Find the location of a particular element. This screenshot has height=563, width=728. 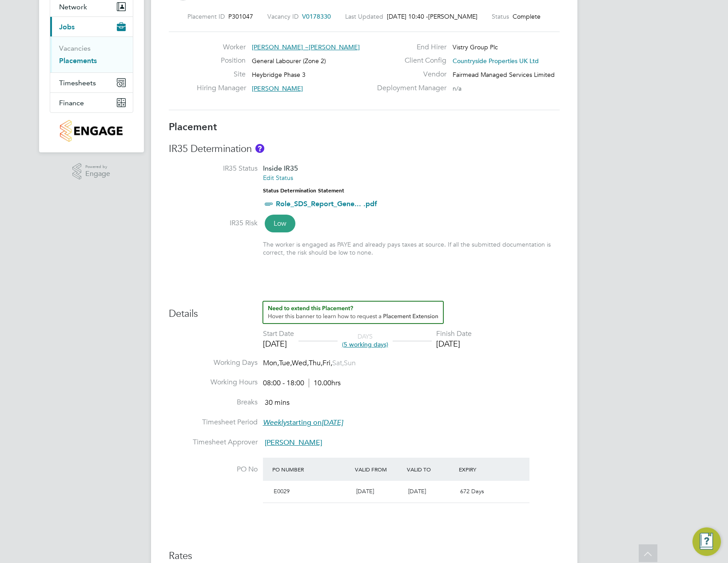

label: Position is located at coordinates (221, 60).